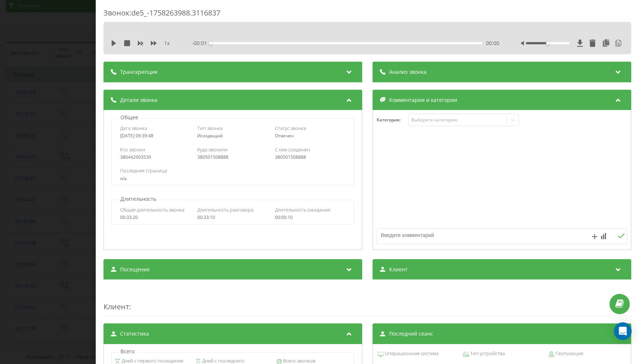 This screenshot has width=639, height=364. I want to click on span: Комментарии и категории, so click(424, 100).